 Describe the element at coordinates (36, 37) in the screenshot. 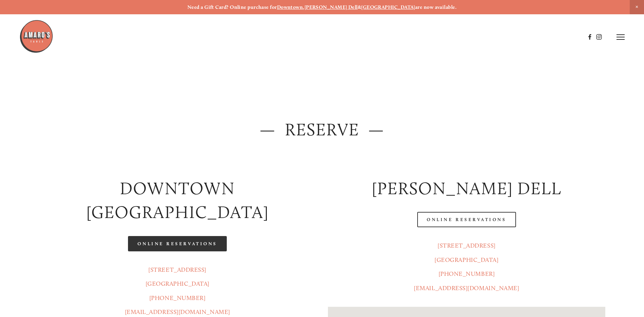

I see `img: Amaro's Table` at that location.